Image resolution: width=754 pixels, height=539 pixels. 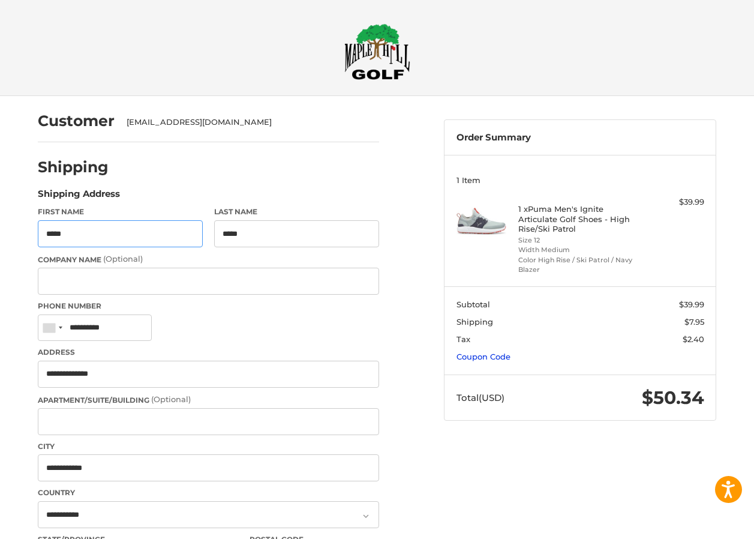 What do you see at coordinates (691, 304) in the screenshot?
I see `span: $39.99` at bounding box center [691, 304].